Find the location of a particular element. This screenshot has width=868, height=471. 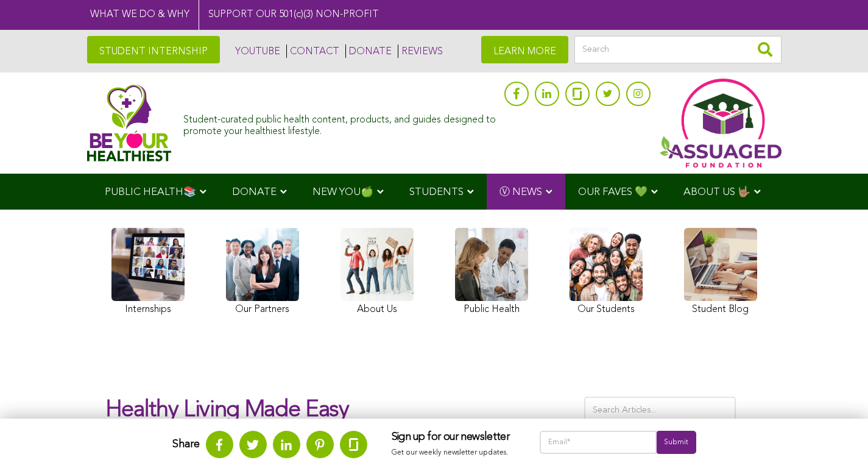

a: REVIEWS is located at coordinates (420, 51).